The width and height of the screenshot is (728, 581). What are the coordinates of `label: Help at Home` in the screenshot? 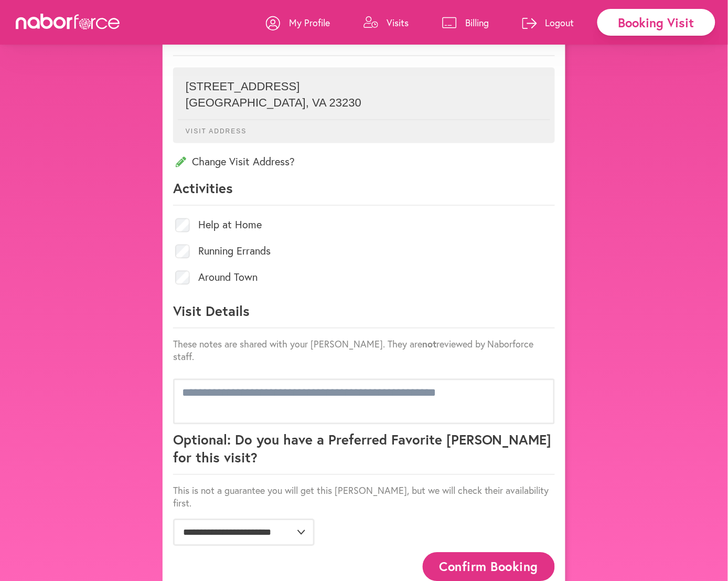 It's located at (230, 225).